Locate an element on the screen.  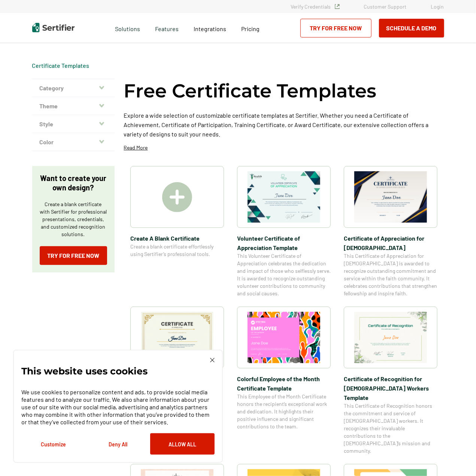
img: Army Certificate of Appreciation​ Template is located at coordinates (177, 337).